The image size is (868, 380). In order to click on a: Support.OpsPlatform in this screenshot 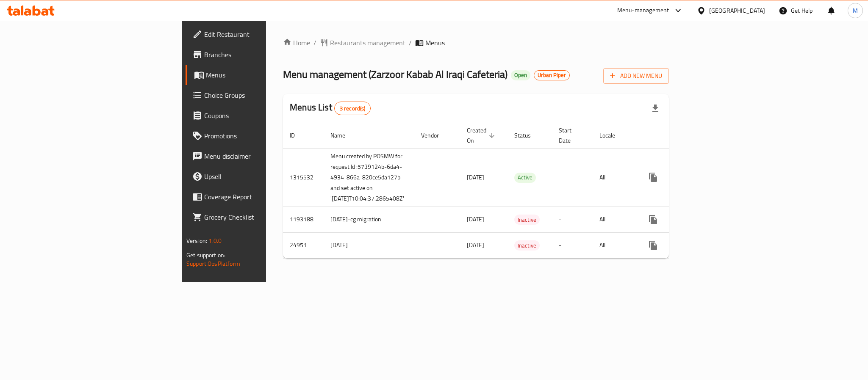, I will do `click(213, 264)`.